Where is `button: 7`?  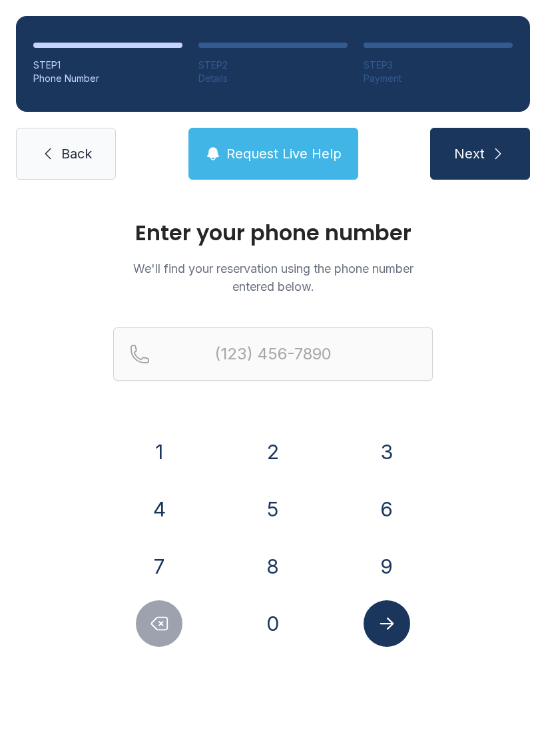 button: 7 is located at coordinates (159, 567).